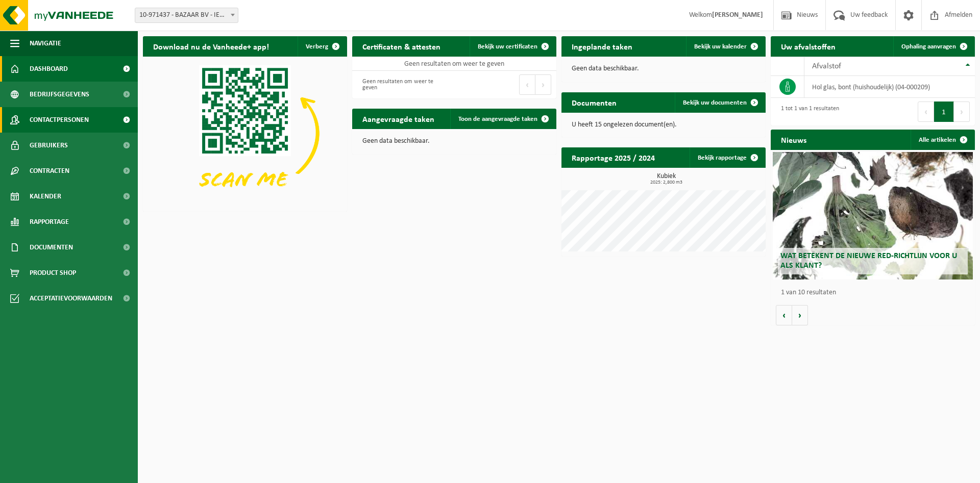  Describe the element at coordinates (721, 47) in the screenshot. I see `span: Bekijk uw kalender` at that location.